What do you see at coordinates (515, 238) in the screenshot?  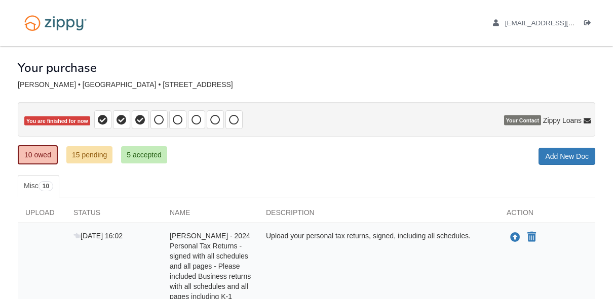 I see `button: Upload John Werner - 2024 Personal Tax Returns - signed with all schedules and all pages - Please...` at bounding box center [515, 238].